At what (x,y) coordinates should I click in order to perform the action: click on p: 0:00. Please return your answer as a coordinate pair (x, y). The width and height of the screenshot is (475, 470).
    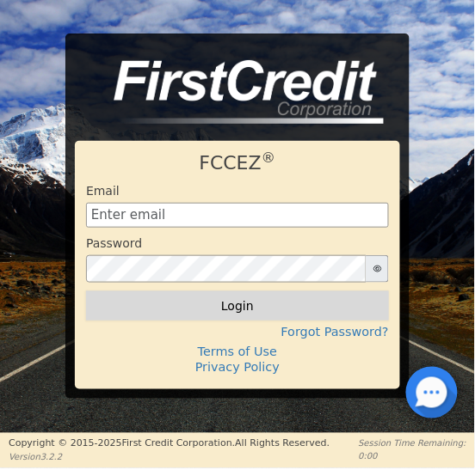
    Looking at the image, I should click on (412, 457).